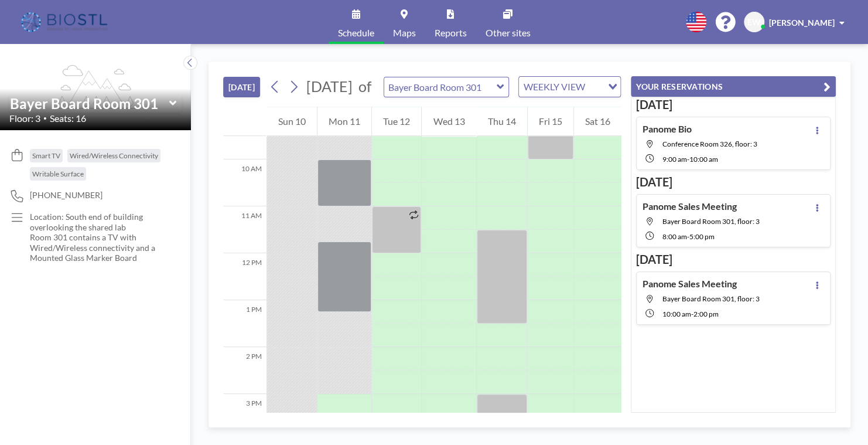 Image resolution: width=868 pixels, height=445 pixels. I want to click on div: Search for option, so click(569, 87).